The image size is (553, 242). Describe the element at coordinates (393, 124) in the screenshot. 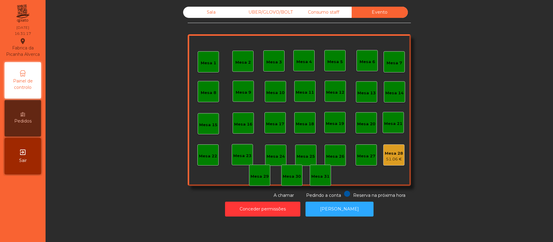

I see `div: Mesa 21` at that location.